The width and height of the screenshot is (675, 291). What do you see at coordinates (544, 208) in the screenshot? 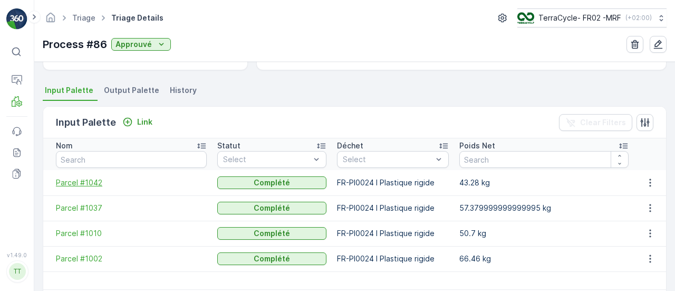
I see `td: 57.379999999999995 kg` at bounding box center [544, 208].